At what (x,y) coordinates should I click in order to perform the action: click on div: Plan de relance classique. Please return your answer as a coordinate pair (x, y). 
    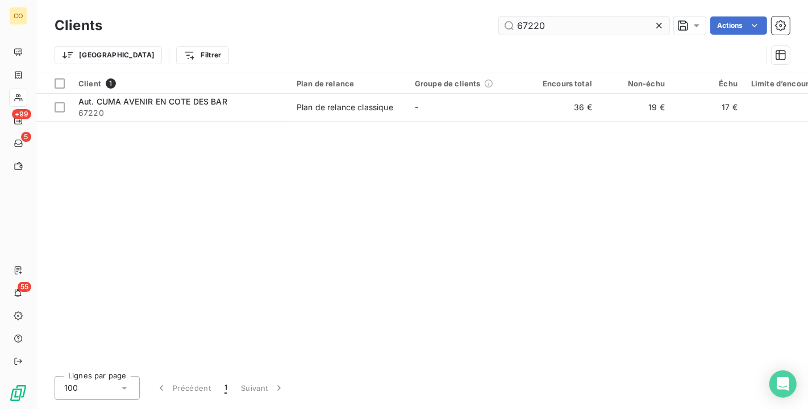
    Looking at the image, I should click on (345, 107).